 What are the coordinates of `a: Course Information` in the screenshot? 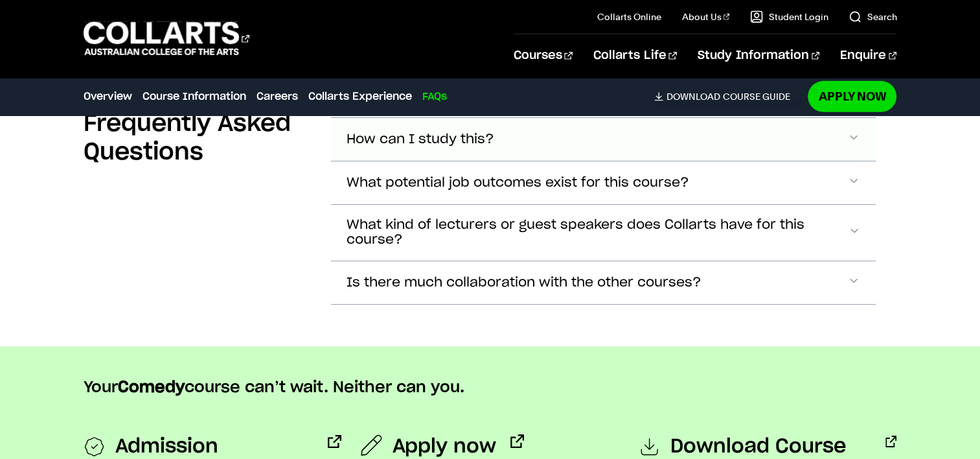 It's located at (194, 97).